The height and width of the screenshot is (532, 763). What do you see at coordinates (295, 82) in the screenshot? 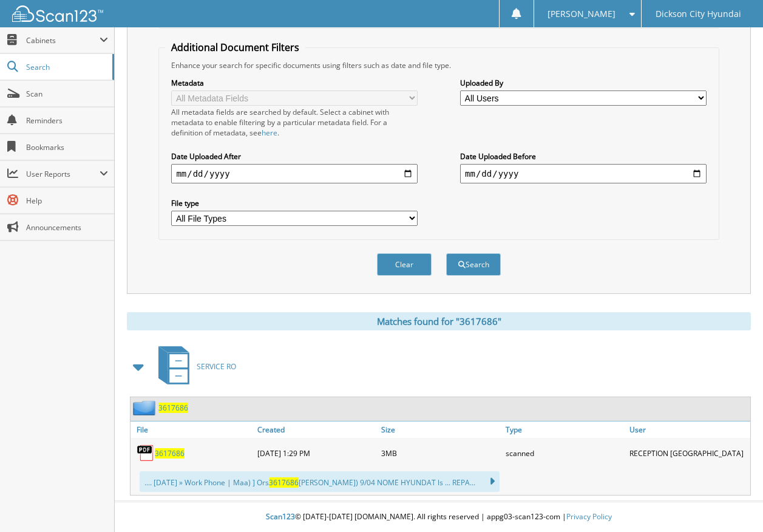
I see `label: Metadata` at bounding box center [295, 82].